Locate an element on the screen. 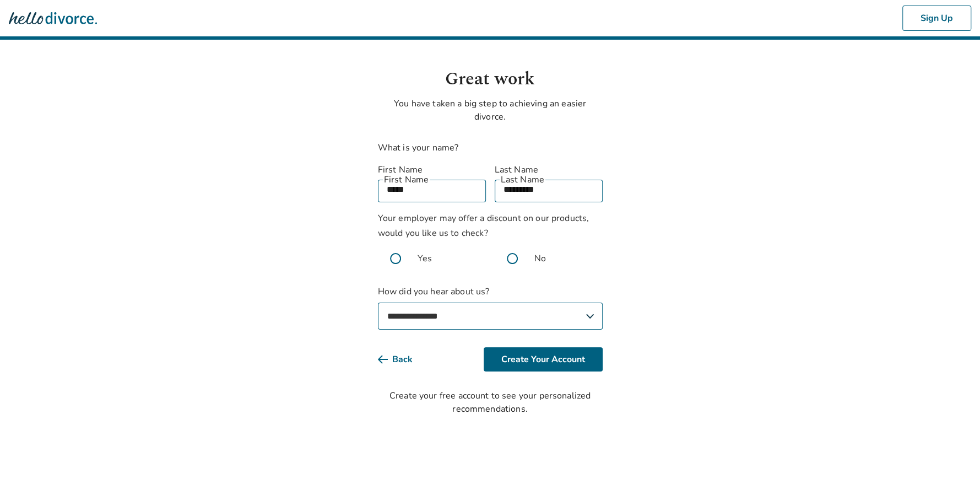 Image resolution: width=980 pixels, height=479 pixels. img: Hello Divorce Logo is located at coordinates (53, 18).